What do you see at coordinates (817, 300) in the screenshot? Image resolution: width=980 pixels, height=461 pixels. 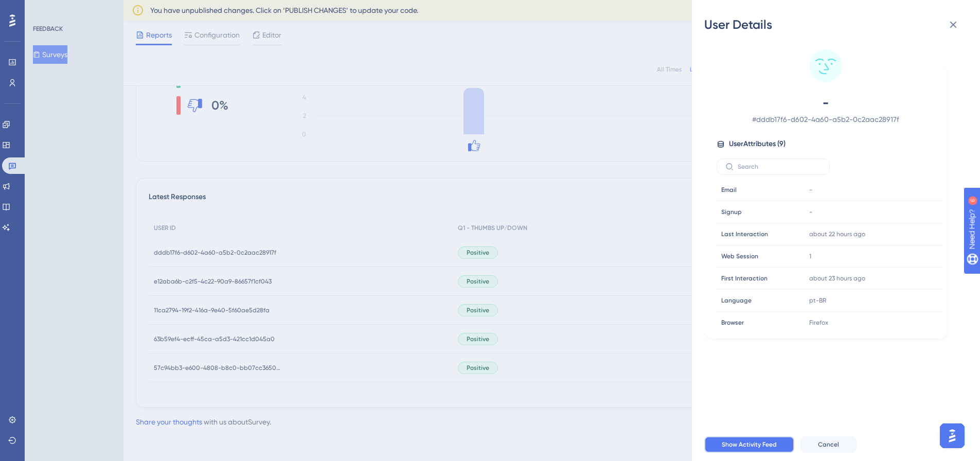 I see `span: pt-BR` at bounding box center [817, 300].